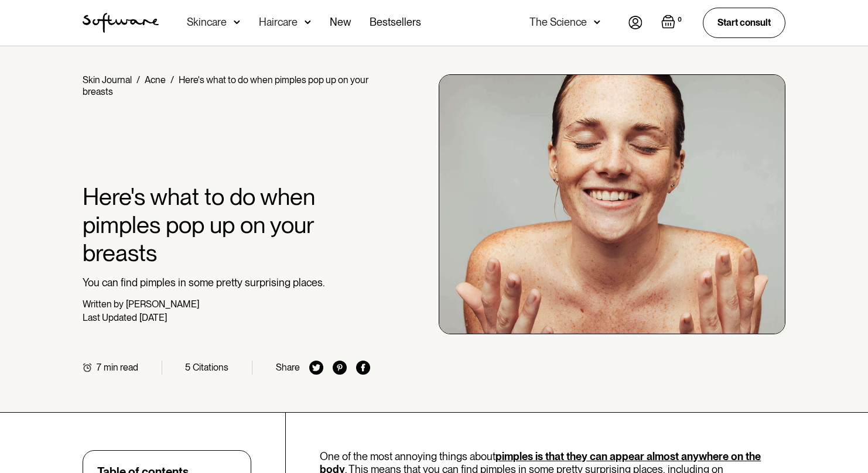 The image size is (868, 473). What do you see at coordinates (278, 22) in the screenshot?
I see `div: Haircare` at bounding box center [278, 22].